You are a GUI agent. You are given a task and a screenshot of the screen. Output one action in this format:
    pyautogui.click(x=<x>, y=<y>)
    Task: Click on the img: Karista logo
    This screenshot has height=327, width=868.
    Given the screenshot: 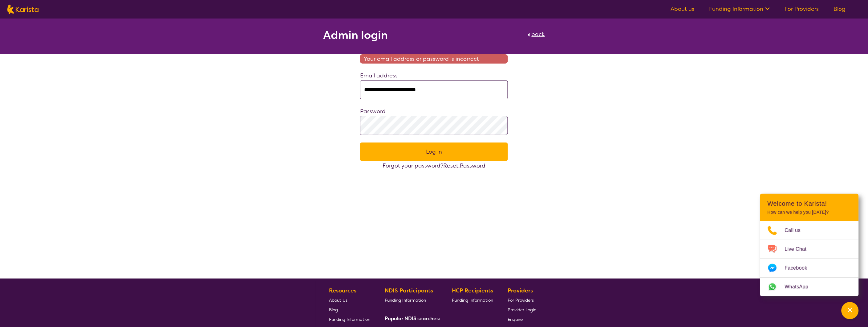 What is the action you would take?
    pyautogui.click(x=23, y=9)
    